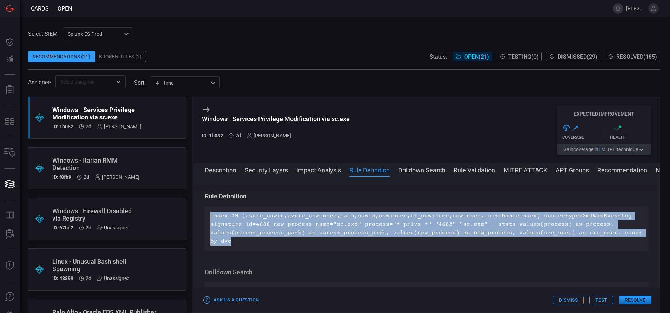 This screenshot has height=313, width=670. I want to click on div: Time, so click(181, 83).